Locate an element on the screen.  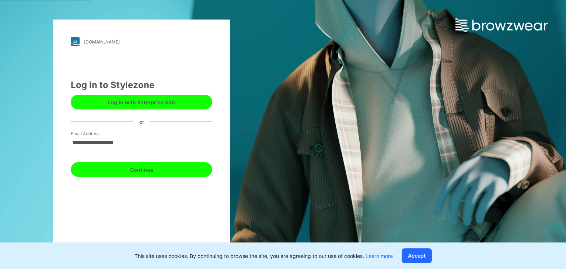
p: This site uses cookies. By continuing to browse the site, you are agreeing to our use of cookies. is located at coordinates (264, 256).